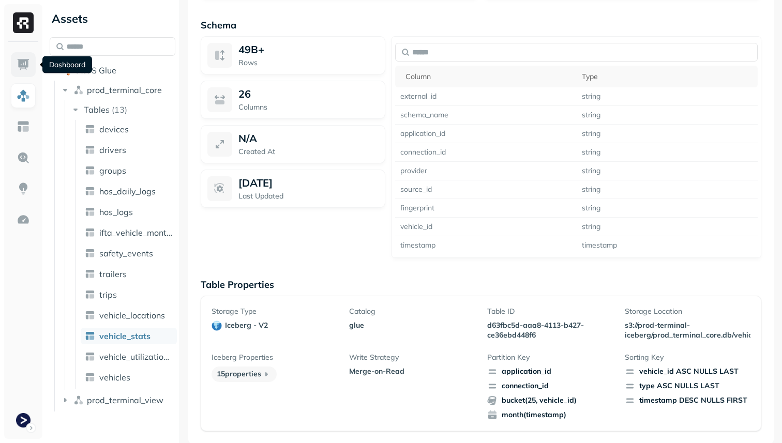 This screenshot has width=782, height=443. What do you see at coordinates (668, 77) in the screenshot?
I see `div: Type` at bounding box center [668, 77].